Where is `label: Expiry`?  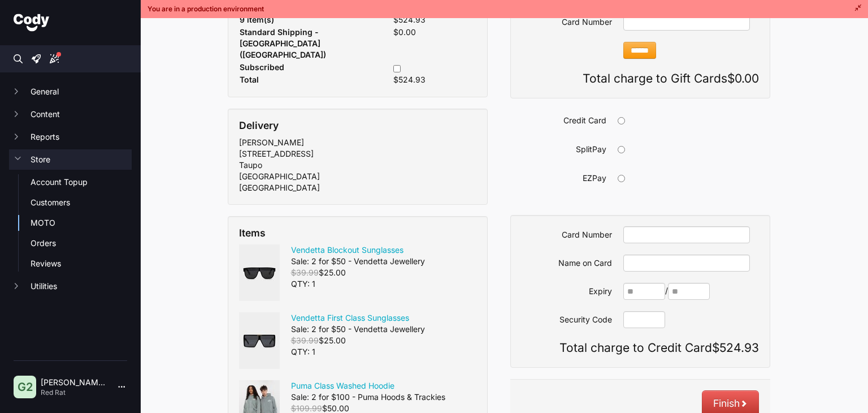 label: Expiry is located at coordinates (567, 290).